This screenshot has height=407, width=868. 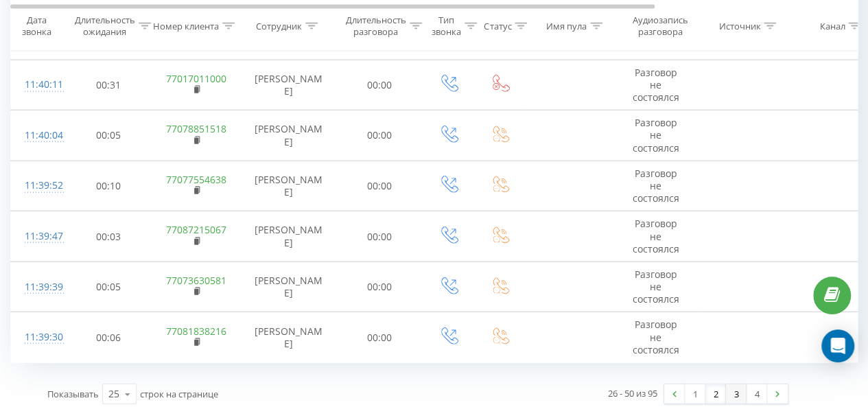 What do you see at coordinates (38, 135) in the screenshot?
I see `div: 11:40:04` at bounding box center [38, 135].